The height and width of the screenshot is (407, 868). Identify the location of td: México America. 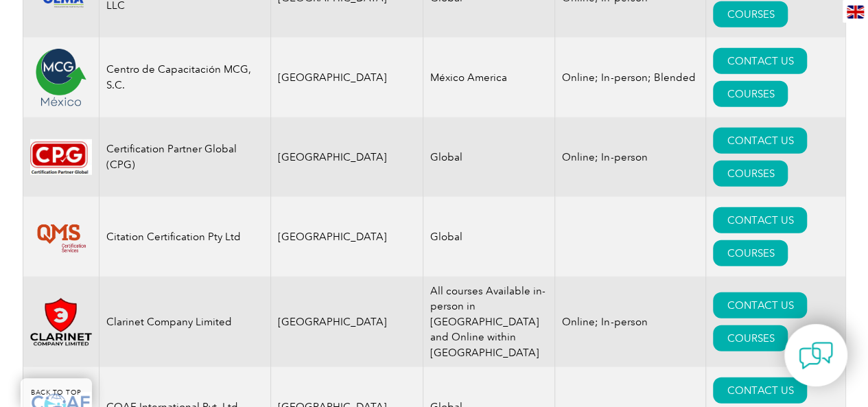
(490, 78).